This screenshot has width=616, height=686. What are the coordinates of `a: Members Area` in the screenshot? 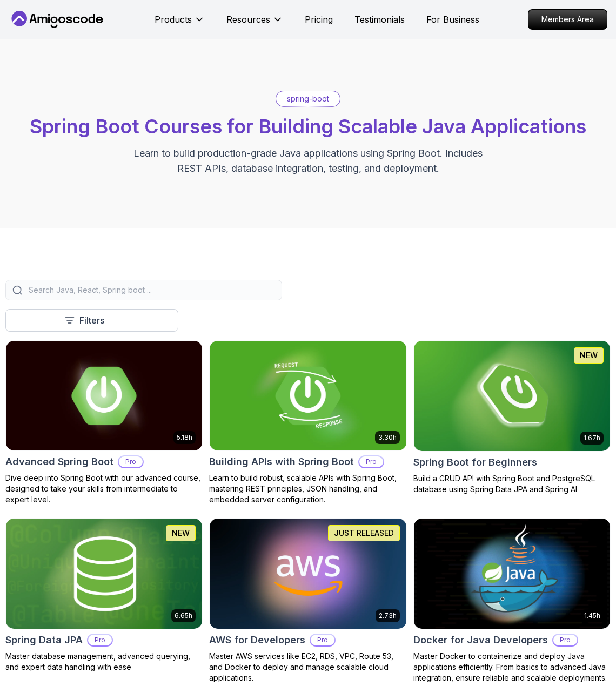 It's located at (567, 20).